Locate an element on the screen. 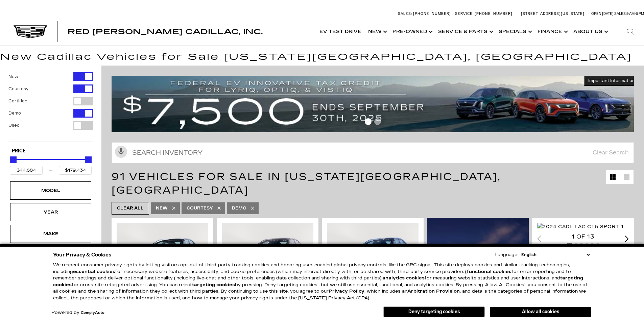 This screenshot has width=644, height=322. input: Minimum is located at coordinates (26, 170).